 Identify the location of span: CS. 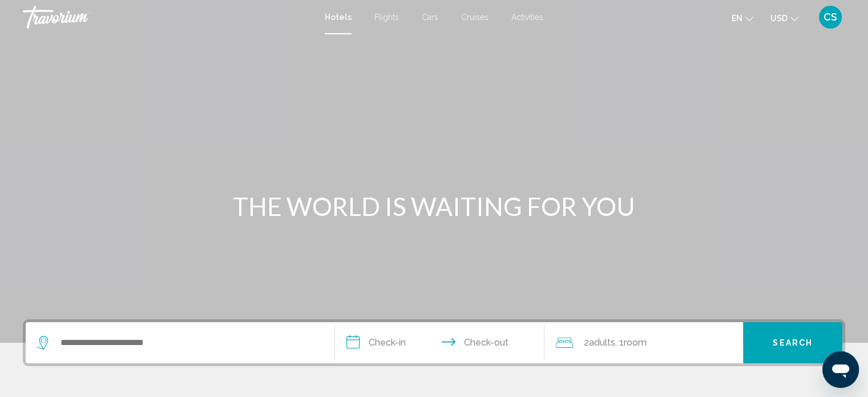
(831, 17).